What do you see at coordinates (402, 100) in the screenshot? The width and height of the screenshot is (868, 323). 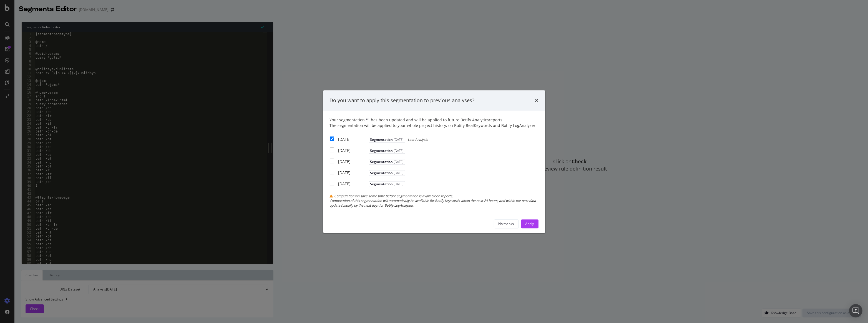 I see `div: Do you want to apply this segmentation to previous analyses?` at bounding box center [402, 100].